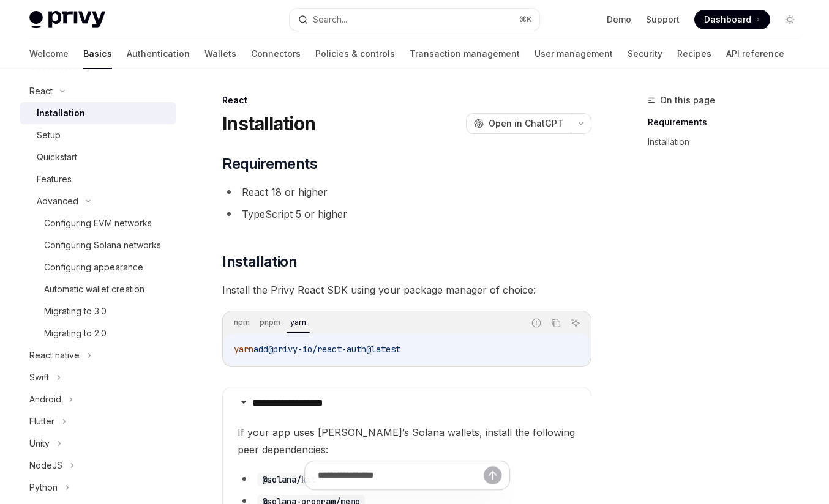 The image size is (829, 504). I want to click on div: Android, so click(45, 399).